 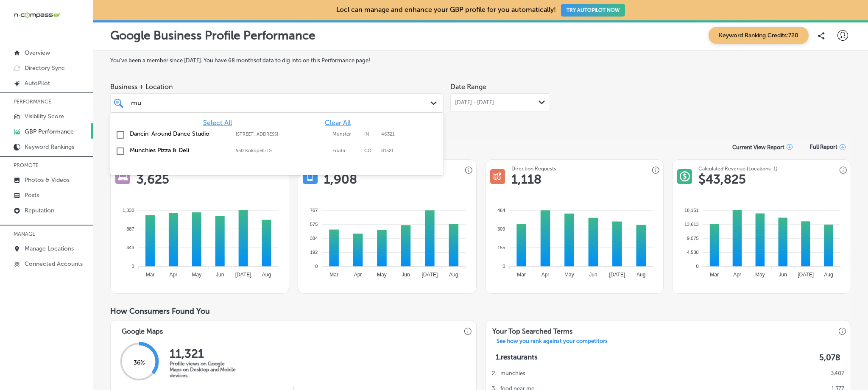 What do you see at coordinates (139, 362) in the screenshot?
I see `span: 36 %` at bounding box center [139, 362].